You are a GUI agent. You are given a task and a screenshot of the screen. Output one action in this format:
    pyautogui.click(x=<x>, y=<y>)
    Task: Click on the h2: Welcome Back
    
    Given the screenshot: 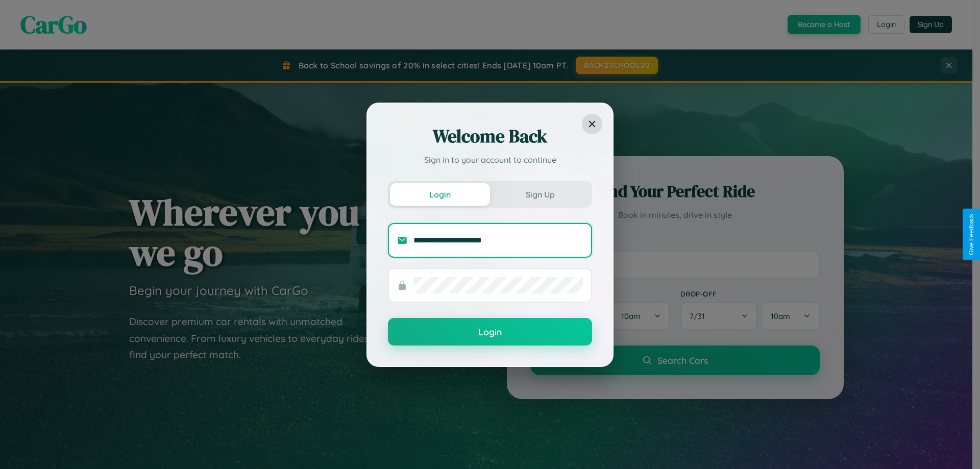 What is the action you would take?
    pyautogui.click(x=490, y=136)
    